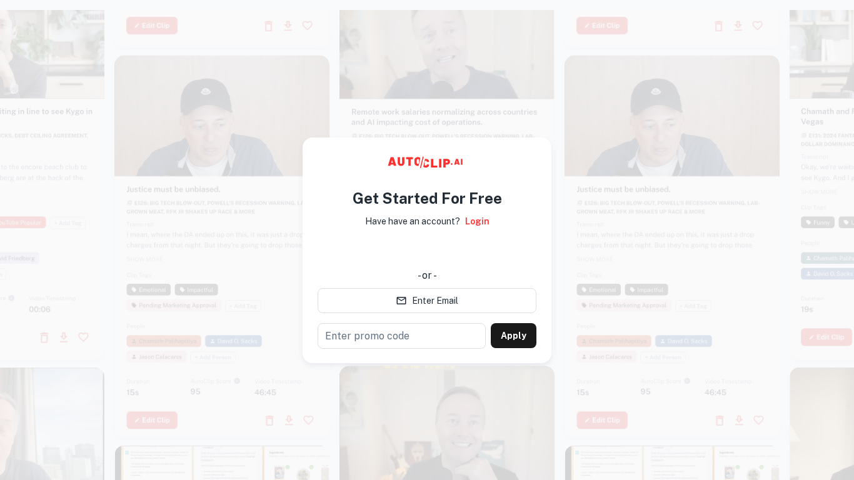 The height and width of the screenshot is (480, 854). Describe the element at coordinates (477, 221) in the screenshot. I see `a: Login` at that location.